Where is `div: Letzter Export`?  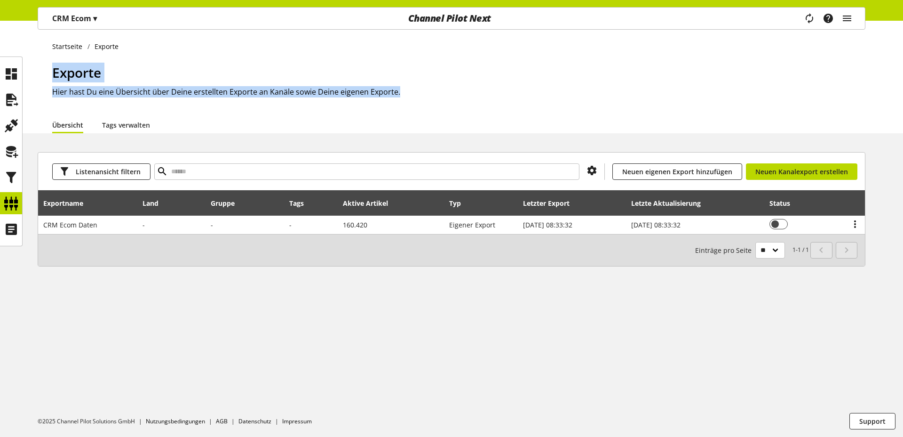 div: Letzter Export is located at coordinates (551, 203).